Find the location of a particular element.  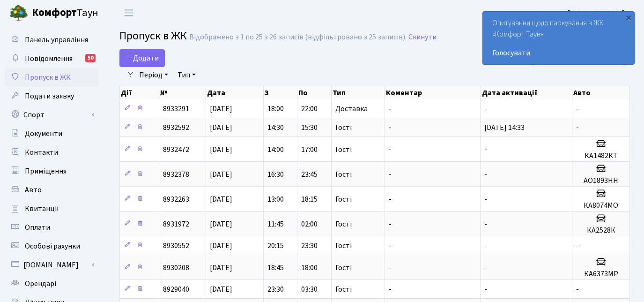

button: Переключити навігацію is located at coordinates (129, 13).